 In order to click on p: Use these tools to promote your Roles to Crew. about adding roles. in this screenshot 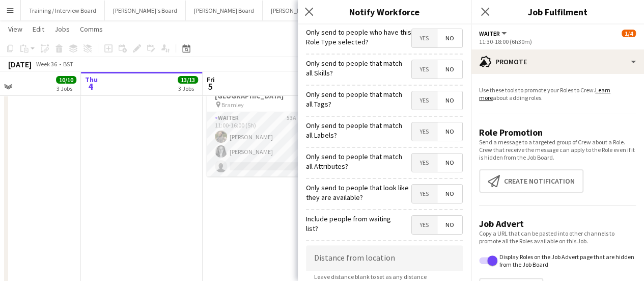, I will do `click(557, 94)`.